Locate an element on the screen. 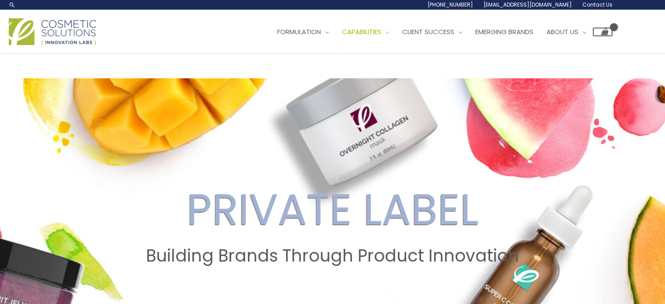 The width and height of the screenshot is (665, 304). span: Formulation is located at coordinates (299, 31).